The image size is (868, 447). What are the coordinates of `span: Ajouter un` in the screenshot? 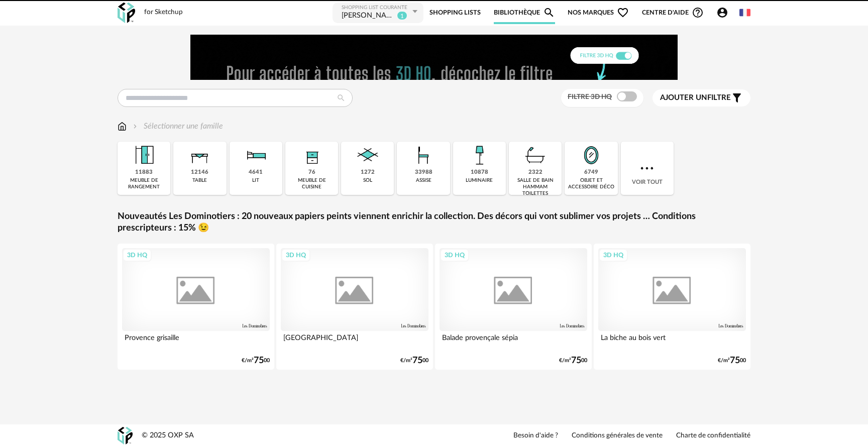 It's located at (684, 98).